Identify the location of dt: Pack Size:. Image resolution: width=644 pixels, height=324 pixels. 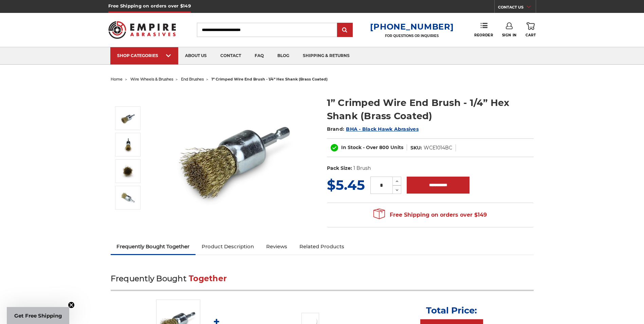
(340, 168).